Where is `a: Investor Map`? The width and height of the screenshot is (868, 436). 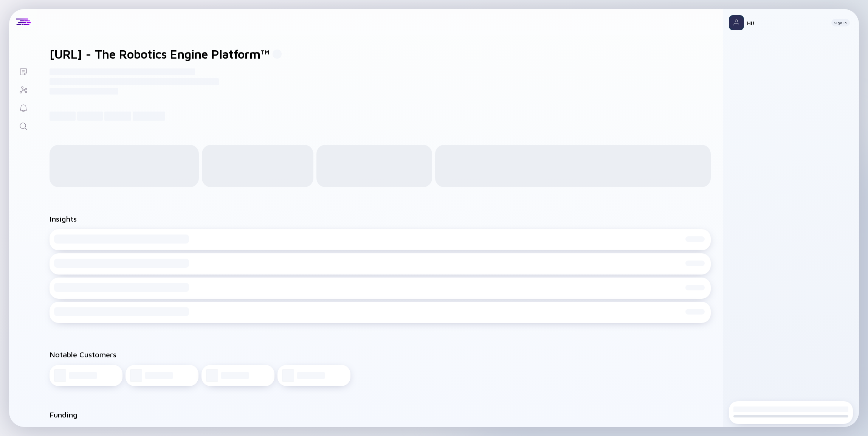 a: Investor Map is located at coordinates (23, 90).